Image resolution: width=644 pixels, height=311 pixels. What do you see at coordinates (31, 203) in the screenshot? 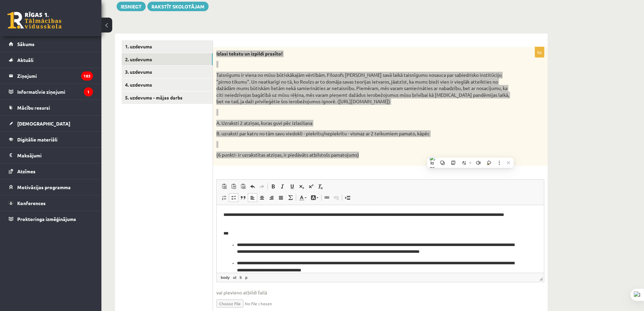
I see `span: Konferences` at bounding box center [31, 203].